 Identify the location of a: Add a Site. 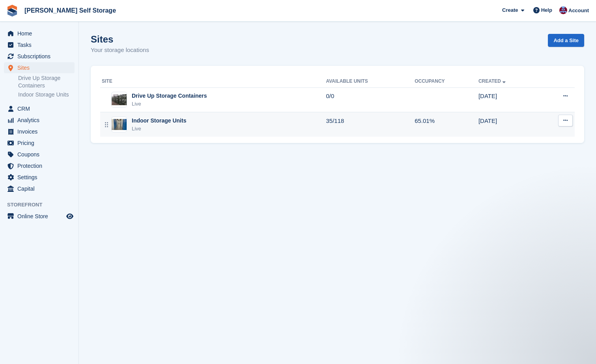
(566, 40).